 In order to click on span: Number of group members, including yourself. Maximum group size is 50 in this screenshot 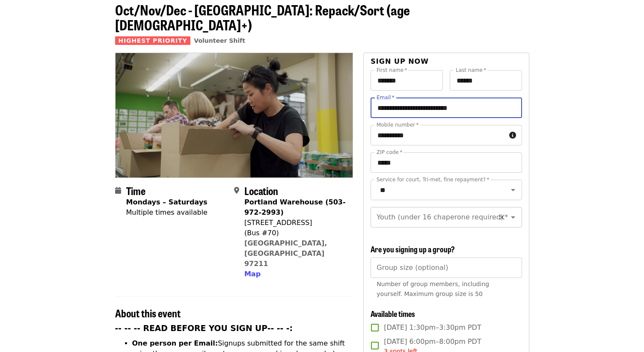, I will do `click(433, 289)`.